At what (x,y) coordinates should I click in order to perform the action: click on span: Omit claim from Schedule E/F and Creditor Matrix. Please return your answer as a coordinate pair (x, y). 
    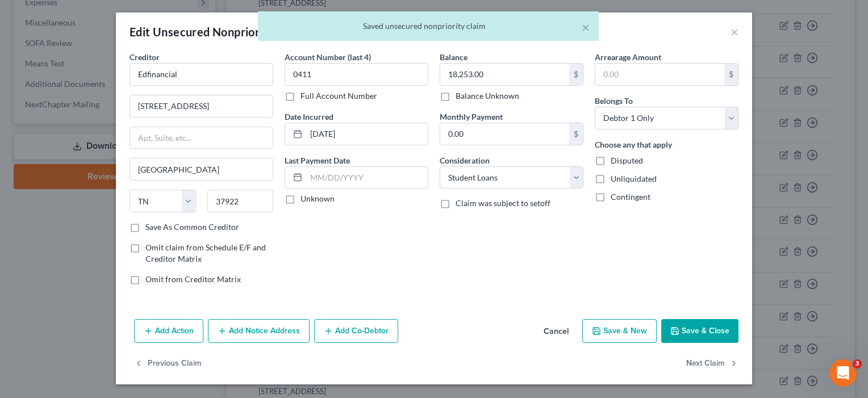
    Looking at the image, I should click on (206, 252).